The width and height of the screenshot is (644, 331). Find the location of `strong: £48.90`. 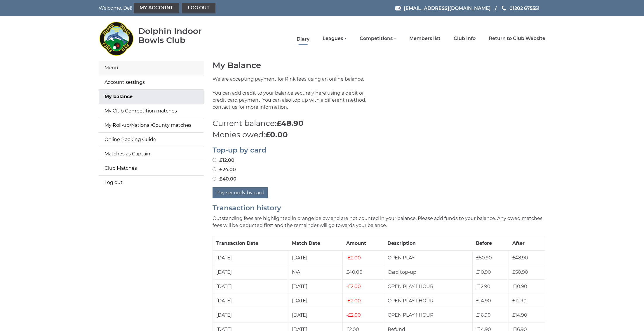

strong: £48.90 is located at coordinates (290, 123).